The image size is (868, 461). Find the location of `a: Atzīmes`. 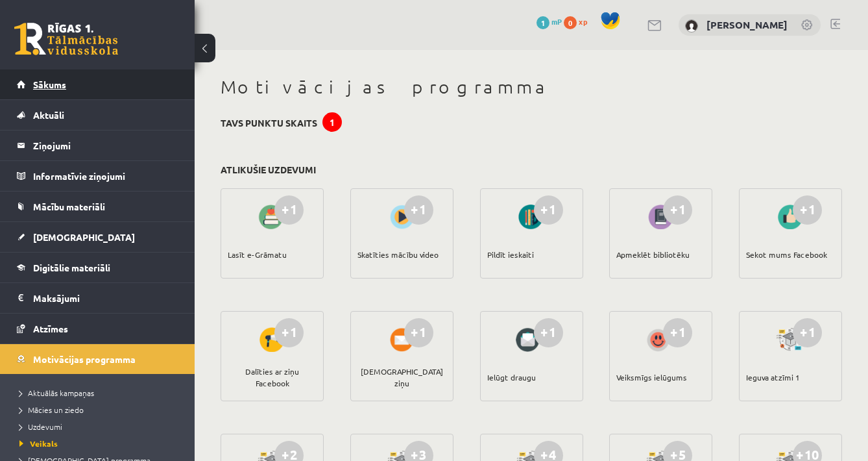

a: Atzīmes is located at coordinates (97, 328).